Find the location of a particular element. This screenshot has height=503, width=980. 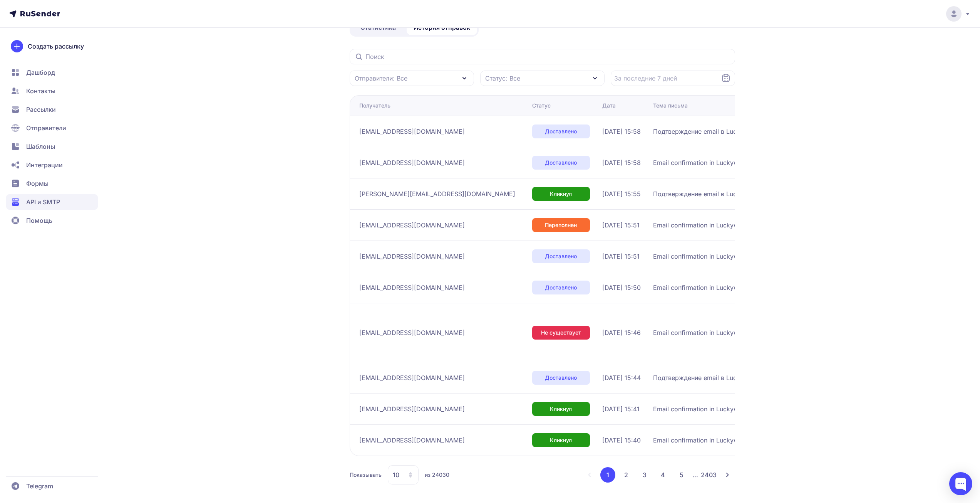

span: 10 is located at coordinates (396, 475).